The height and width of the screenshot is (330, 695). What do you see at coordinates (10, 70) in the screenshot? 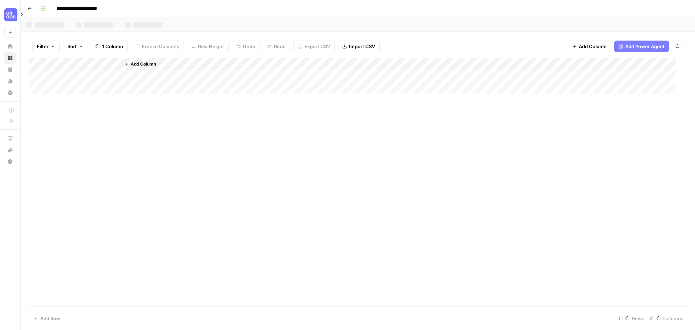
I see `a: Your Data` at bounding box center [10, 70].